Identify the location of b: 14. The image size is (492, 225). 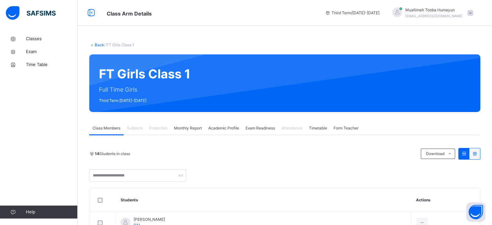
(97, 153).